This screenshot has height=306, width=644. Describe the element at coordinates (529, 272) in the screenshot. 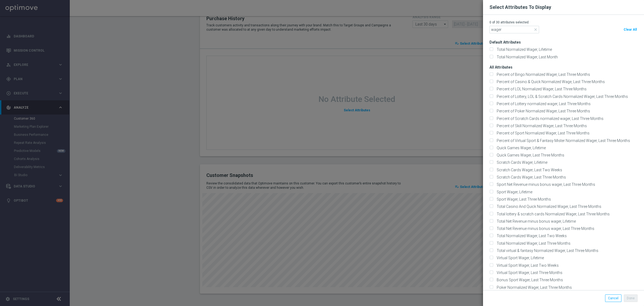

I see `label: Virtual Sport Wager, Last Three Months` at that location.